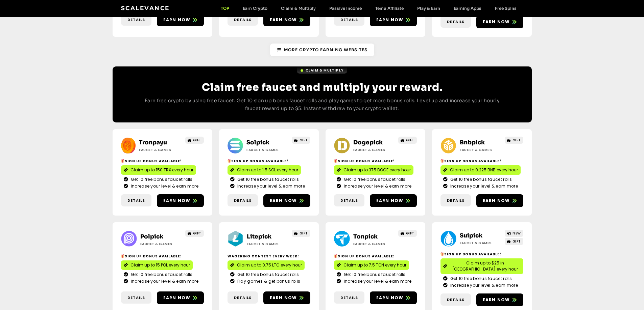  Describe the element at coordinates (345, 8) in the screenshot. I see `a: Passive Income` at that location.